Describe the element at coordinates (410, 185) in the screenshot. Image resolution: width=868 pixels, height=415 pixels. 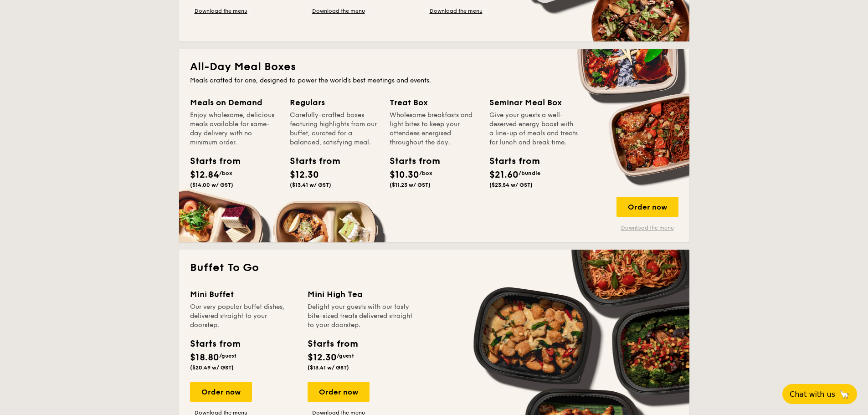
I see `span: ($11.23 w/ GST)` at that location.